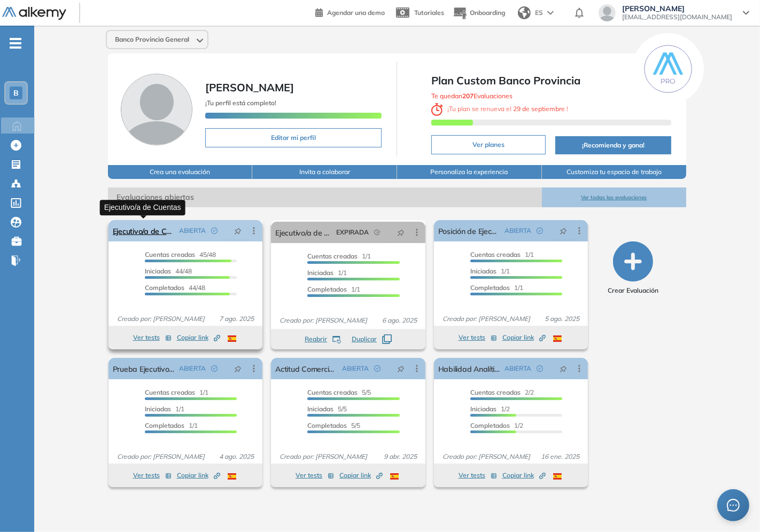  What do you see at coordinates (156, 110) in the screenshot?
I see `img: Foto de perfil` at bounding box center [156, 110].